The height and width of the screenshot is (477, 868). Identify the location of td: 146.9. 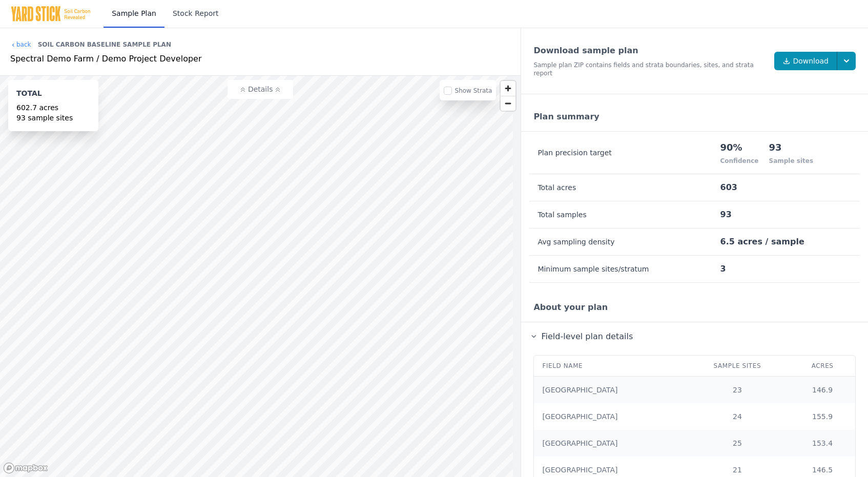
(822, 390).